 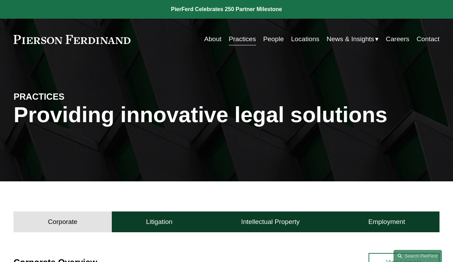 What do you see at coordinates (242, 39) in the screenshot?
I see `a: Practices` at bounding box center [242, 39].